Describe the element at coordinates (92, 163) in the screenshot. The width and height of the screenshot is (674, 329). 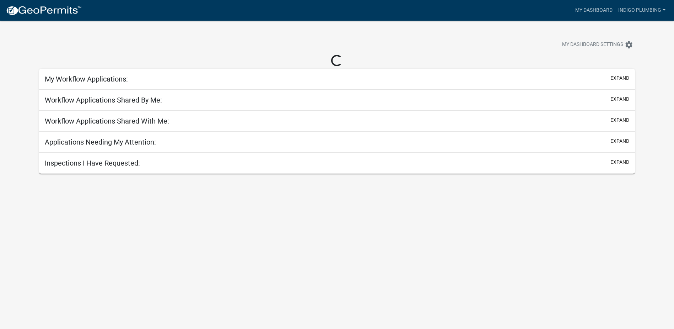
I see `h5: Inspections I Have Requested:` at that location.